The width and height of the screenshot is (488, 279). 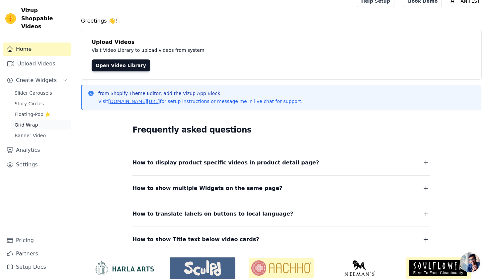 What do you see at coordinates (37, 150) in the screenshot?
I see `a: Analytics` at bounding box center [37, 150].